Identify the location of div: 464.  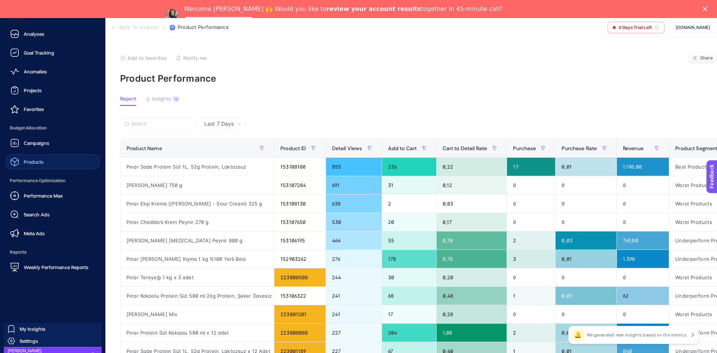
(354, 241).